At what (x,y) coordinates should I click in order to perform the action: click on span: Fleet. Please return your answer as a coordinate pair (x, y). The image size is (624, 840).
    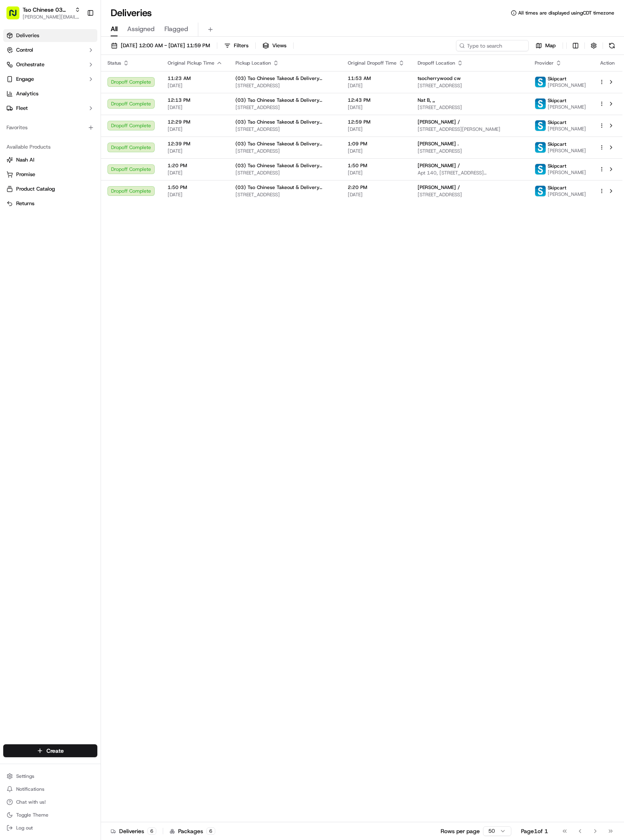
    Looking at the image, I should click on (22, 108).